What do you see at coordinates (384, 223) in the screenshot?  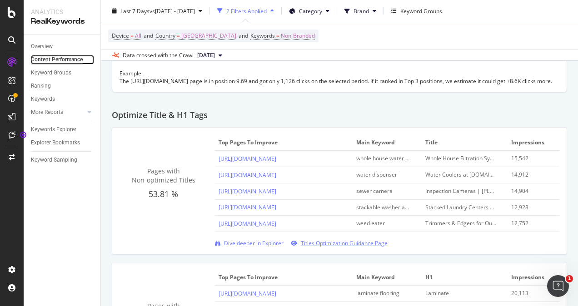 I see `div: weed eater` at bounding box center [384, 223].